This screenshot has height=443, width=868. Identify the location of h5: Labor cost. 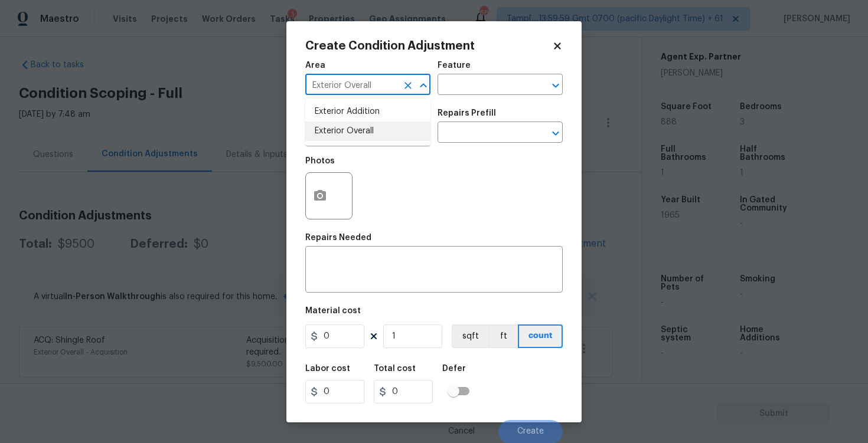
(328, 369).